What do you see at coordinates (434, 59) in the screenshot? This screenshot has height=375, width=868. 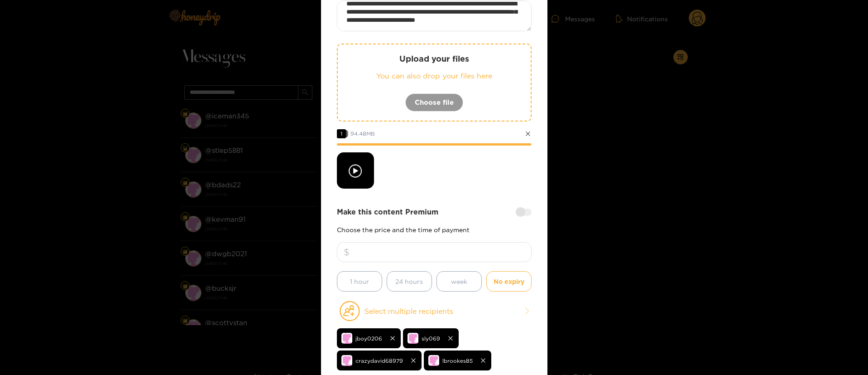 I see `p: Upload your files` at bounding box center [434, 59].